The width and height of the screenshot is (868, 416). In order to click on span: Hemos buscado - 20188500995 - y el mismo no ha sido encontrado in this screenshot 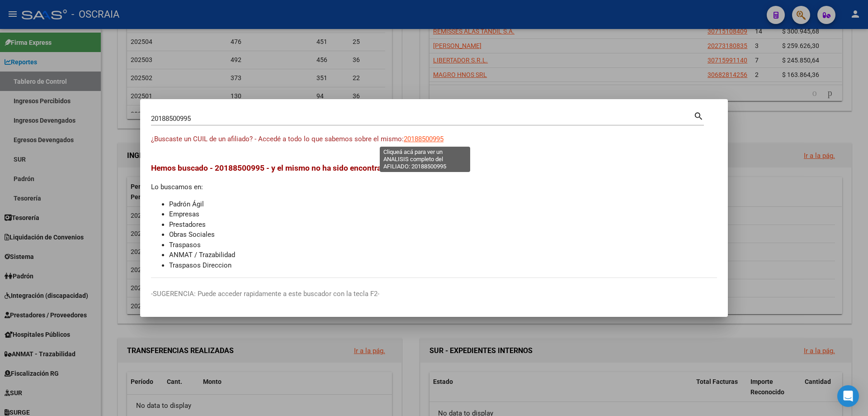, I will do `click(270, 168)`.